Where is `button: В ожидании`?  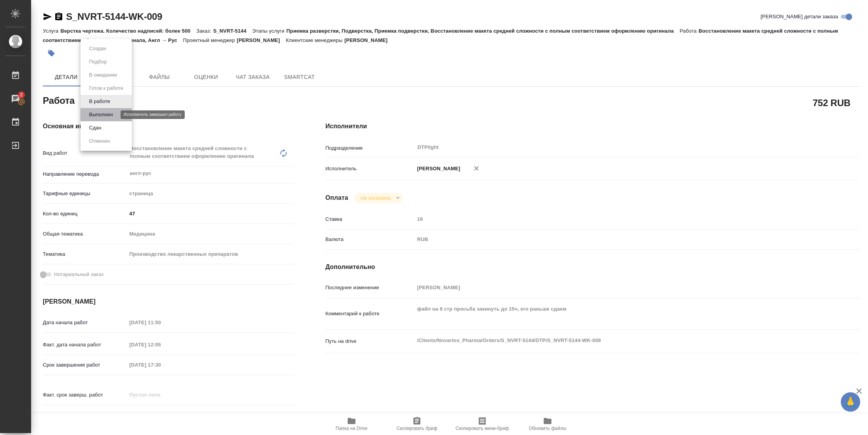
button: В ожидании is located at coordinates (103, 75).